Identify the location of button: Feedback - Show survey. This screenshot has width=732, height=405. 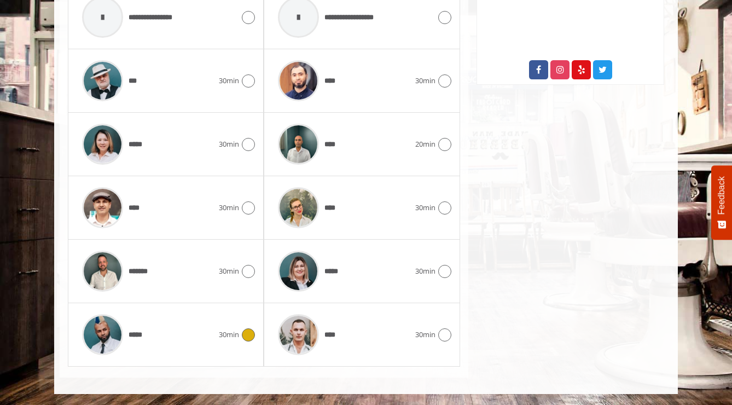
(722, 202).